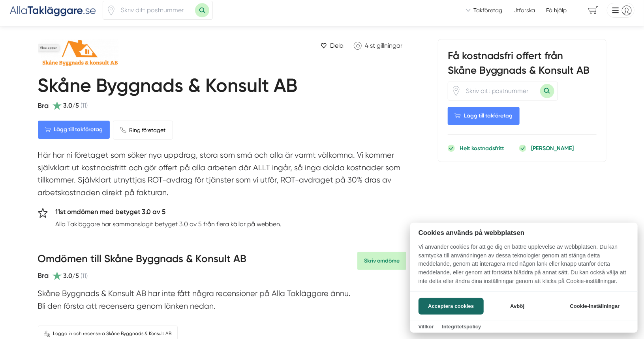  I want to click on h2: Cookies används på webbplatsen, so click(524, 233).